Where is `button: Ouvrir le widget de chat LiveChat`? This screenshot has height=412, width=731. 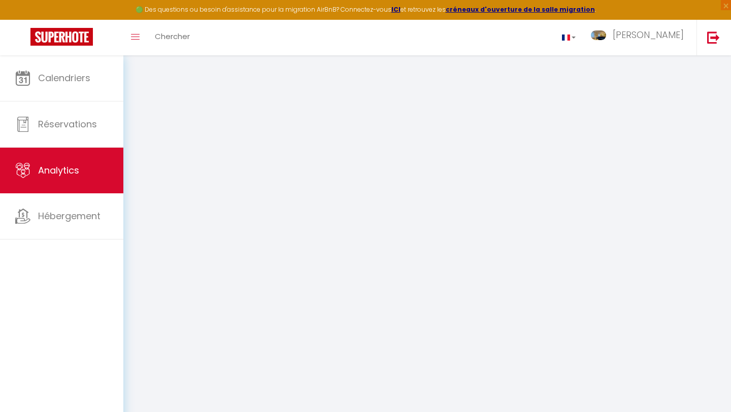
button: Ouvrir le widget de chat LiveChat is located at coordinates (23, 19).